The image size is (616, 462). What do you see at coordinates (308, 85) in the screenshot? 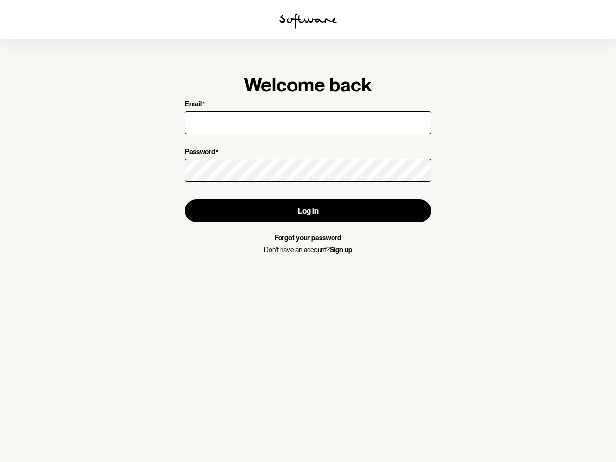
I see `h1: Welcome back` at bounding box center [308, 85].